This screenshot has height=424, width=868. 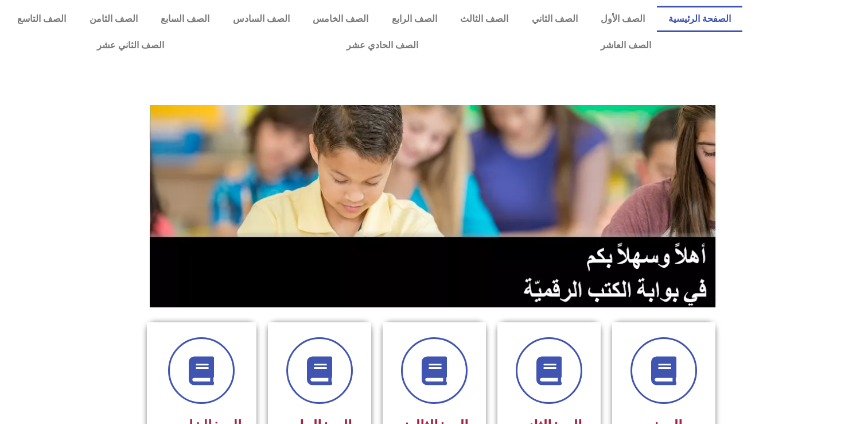 I want to click on a: الصف الخامس, so click(x=341, y=19).